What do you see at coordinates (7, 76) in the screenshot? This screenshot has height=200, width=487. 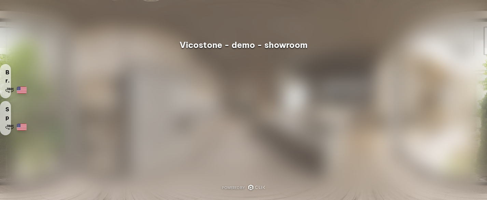 I see `span: Brand` at bounding box center [7, 76].